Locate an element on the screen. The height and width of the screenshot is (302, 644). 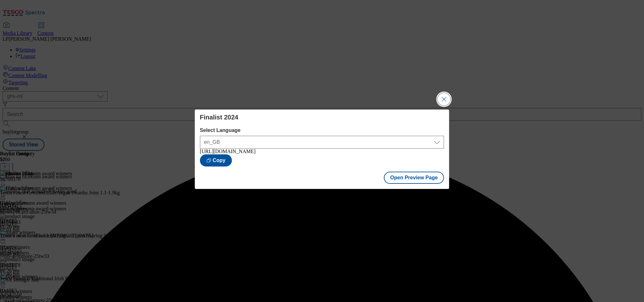
label: Select Language is located at coordinates (322, 130).